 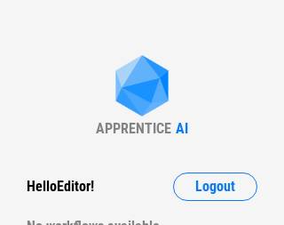 I want to click on img: Apprentice AI, so click(x=142, y=87).